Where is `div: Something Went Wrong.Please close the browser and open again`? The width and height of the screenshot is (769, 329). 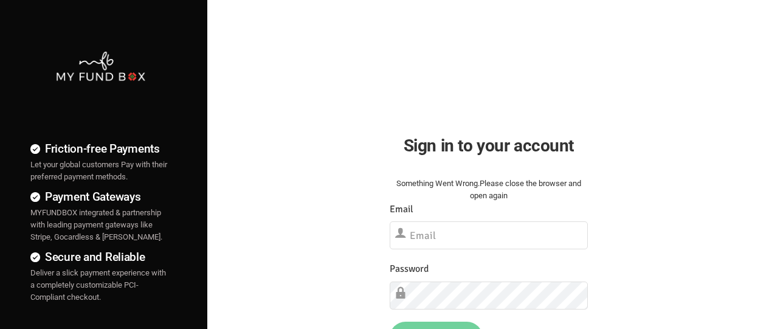 div: Something Went Wrong.Please close the browser and open again is located at coordinates (489, 190).